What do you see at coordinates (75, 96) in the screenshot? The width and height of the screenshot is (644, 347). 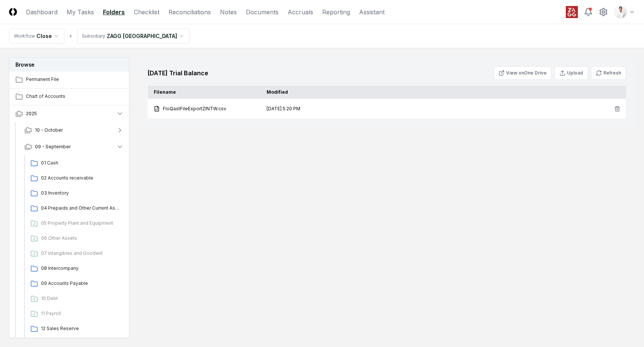 I see `span: Chart of Accounts` at bounding box center [75, 96].